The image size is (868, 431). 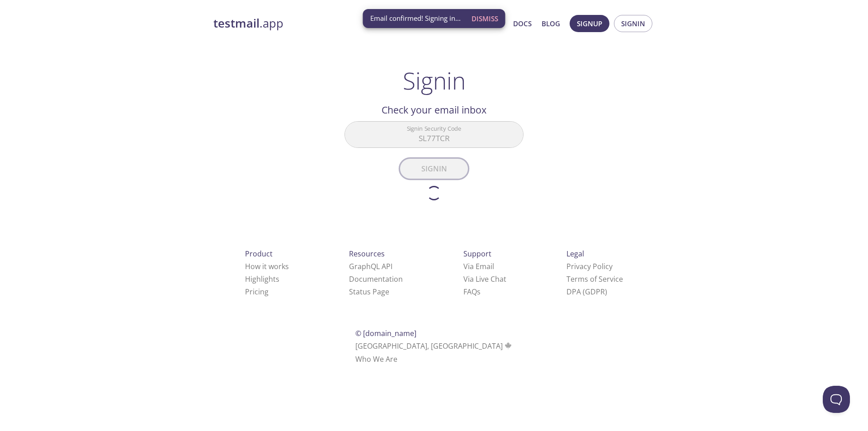 I want to click on a: Blog, so click(x=551, y=23).